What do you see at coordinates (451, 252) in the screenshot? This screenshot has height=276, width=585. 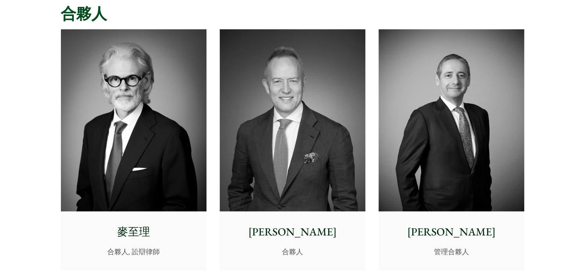 I see `p: 管理合夥人` at bounding box center [451, 252].